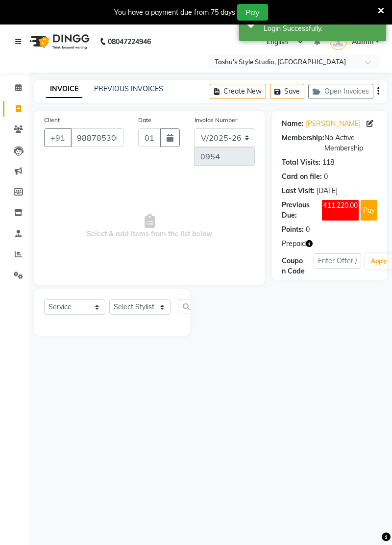 The image size is (392, 545). I want to click on input: Search by Name/Mobile/Email/Code, so click(97, 138).